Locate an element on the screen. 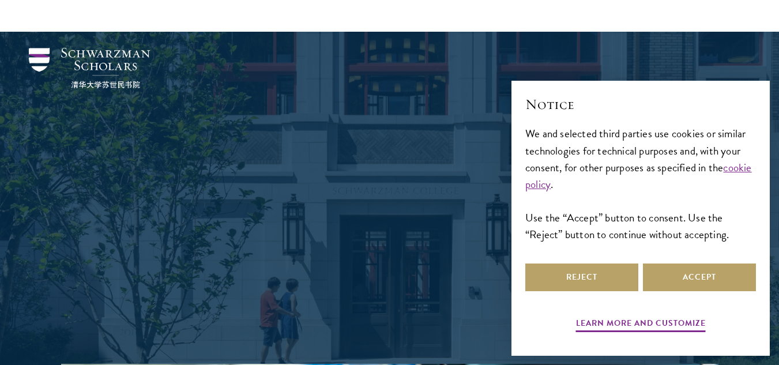 This screenshot has width=779, height=365. button: Accept is located at coordinates (700, 277).